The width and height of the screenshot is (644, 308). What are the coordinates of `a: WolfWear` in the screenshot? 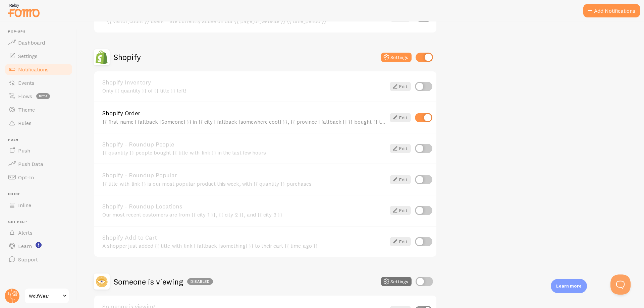 It's located at (47, 296).